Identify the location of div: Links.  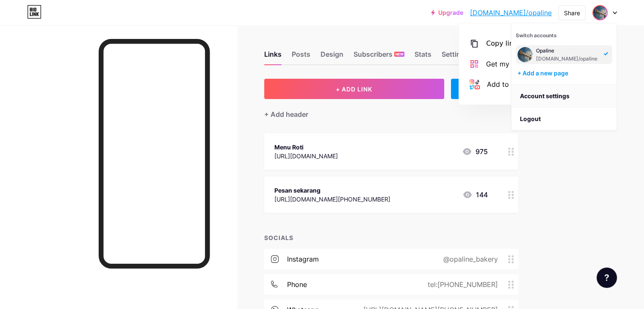
(273, 57).